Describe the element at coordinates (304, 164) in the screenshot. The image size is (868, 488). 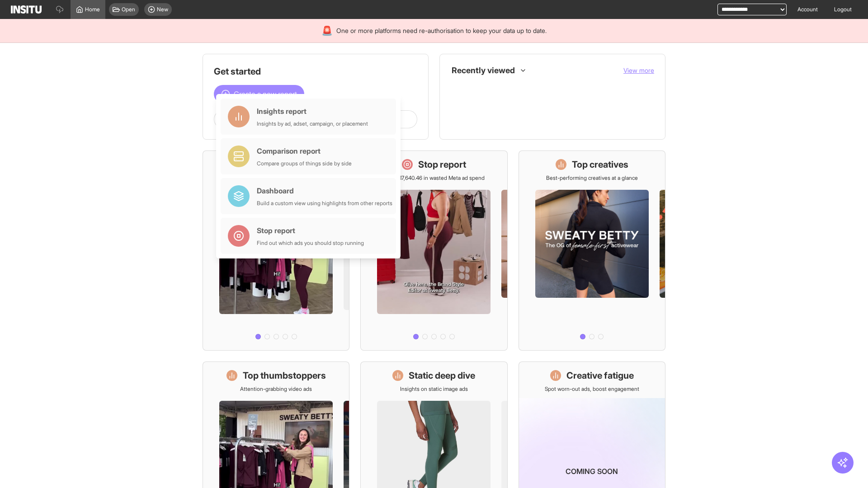
I see `div: Compare groups of things side by side` at that location.